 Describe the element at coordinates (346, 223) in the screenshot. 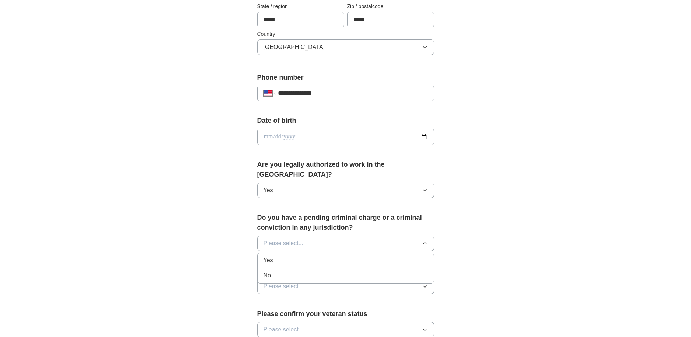

I see `label: Do you have a pending criminal charge or a criminal conviction in any jurisdiction?` at that location.